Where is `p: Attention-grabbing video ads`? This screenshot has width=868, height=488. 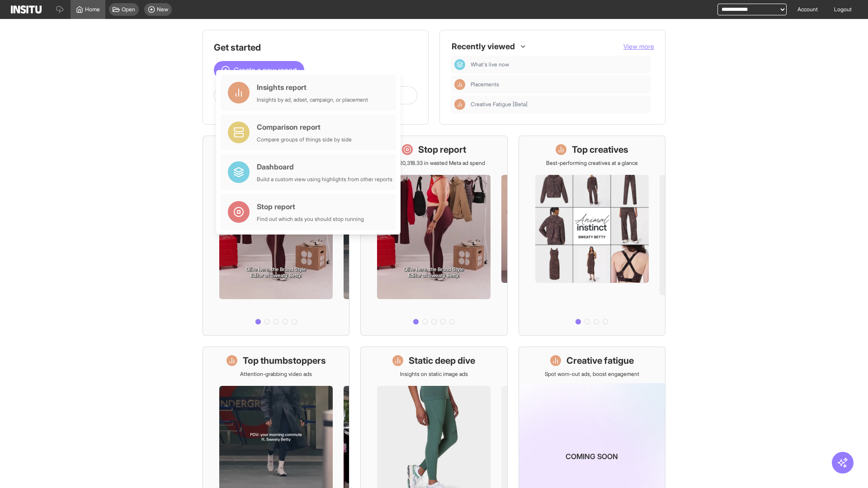
p: Attention-grabbing video ads is located at coordinates (276, 375).